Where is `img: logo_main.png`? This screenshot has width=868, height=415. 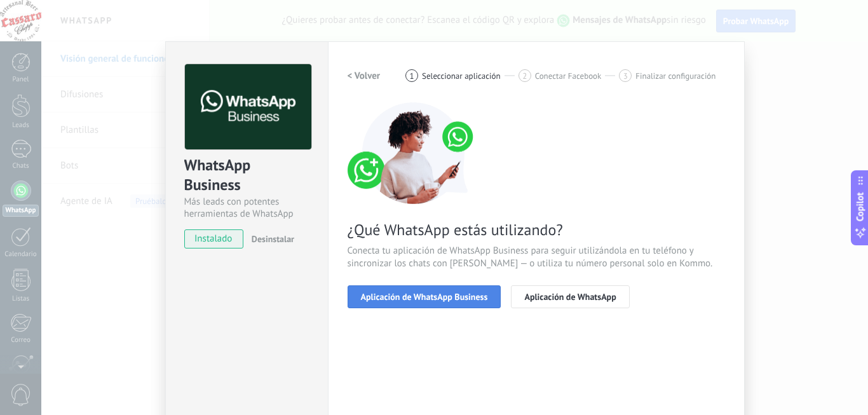 img: logo_main.png is located at coordinates (248, 107).